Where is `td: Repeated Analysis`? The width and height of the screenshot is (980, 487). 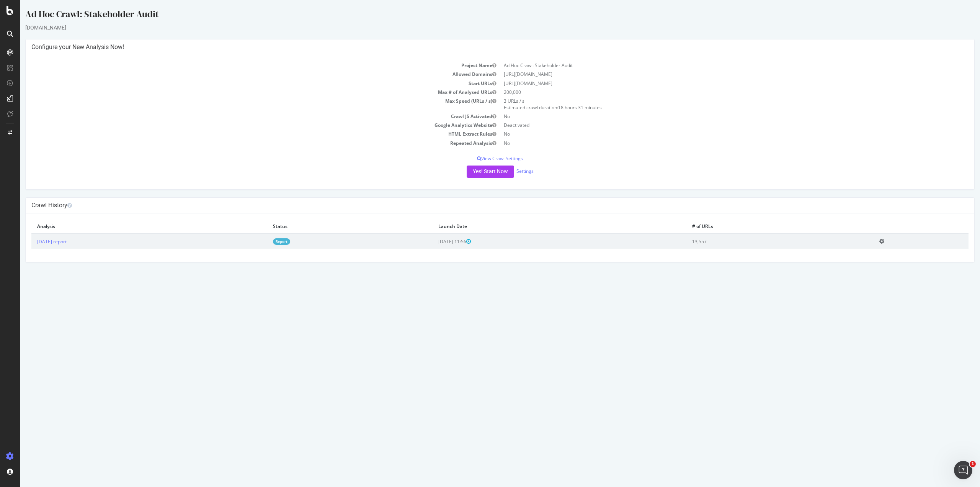 td: Repeated Analysis is located at coordinates (246, 143).